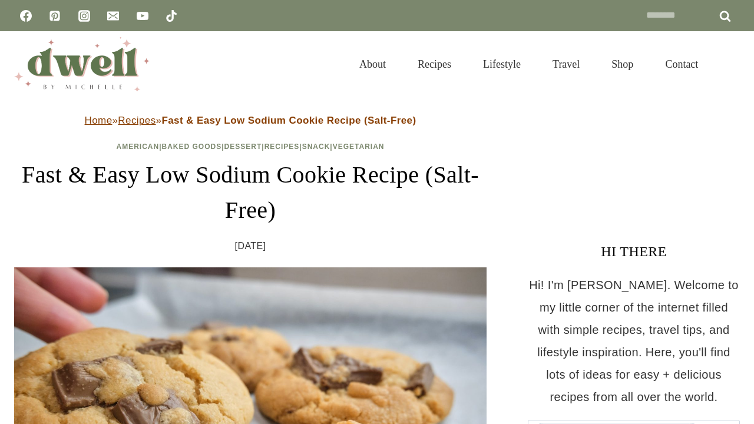 The height and width of the screenshot is (424, 754). What do you see at coordinates (55, 16) in the screenshot?
I see `a: Pinterest` at bounding box center [55, 16].